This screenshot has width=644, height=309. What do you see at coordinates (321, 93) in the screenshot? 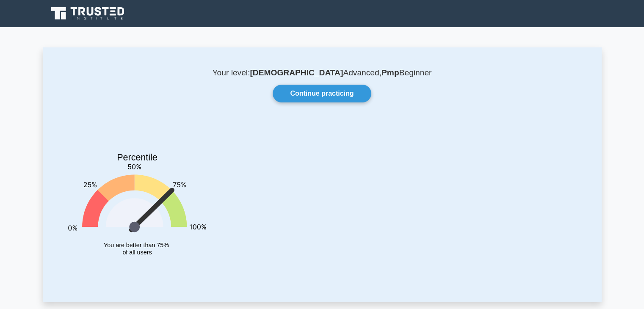
I see `a: Continue practicing` at bounding box center [321, 93].